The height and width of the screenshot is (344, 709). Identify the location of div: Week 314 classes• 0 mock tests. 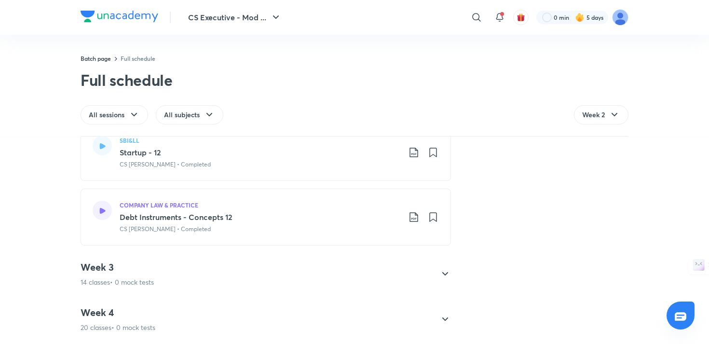
(262, 274).